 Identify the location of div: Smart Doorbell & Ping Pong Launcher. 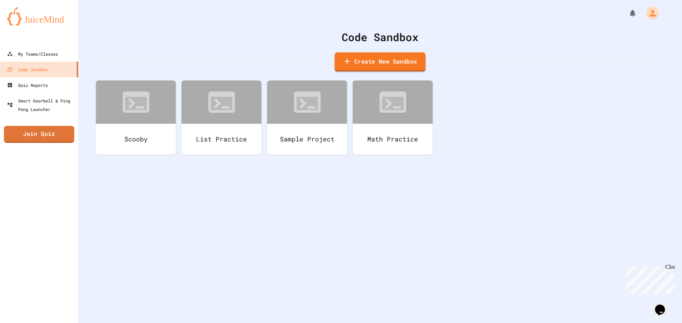
(41, 105).